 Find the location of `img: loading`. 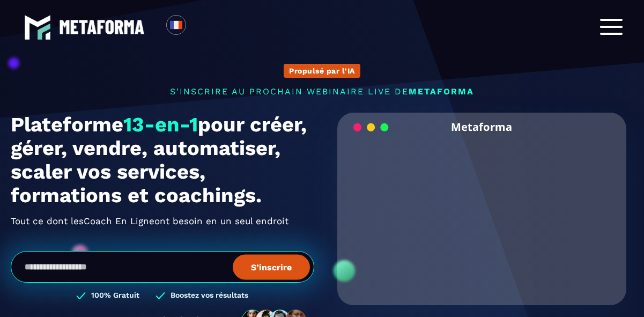

img: loading is located at coordinates (371, 127).